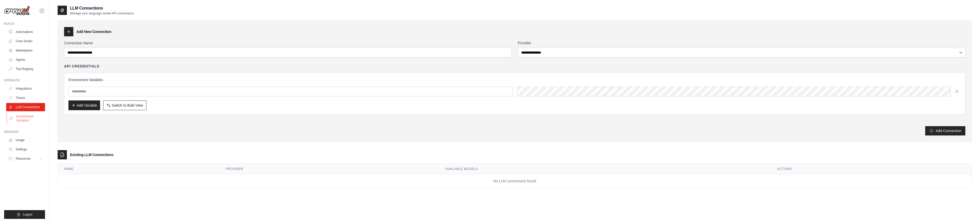  I want to click on span: Resources, so click(23, 159).